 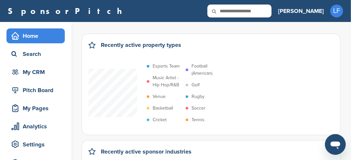 I want to click on p: Venue, so click(x=159, y=97).